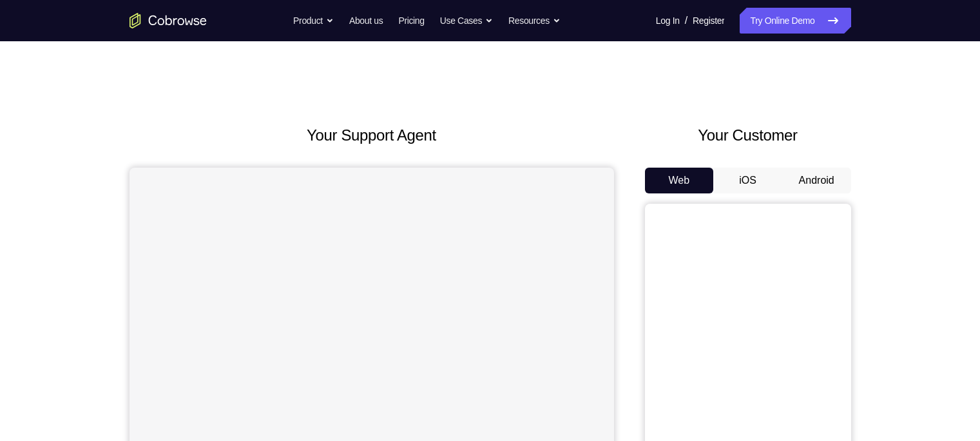 The image size is (980, 441). I want to click on button: Product, so click(313, 20).